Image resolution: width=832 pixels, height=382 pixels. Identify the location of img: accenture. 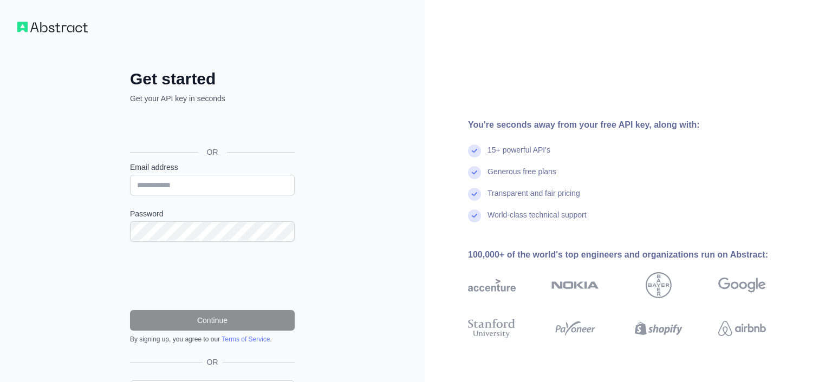
(492, 285).